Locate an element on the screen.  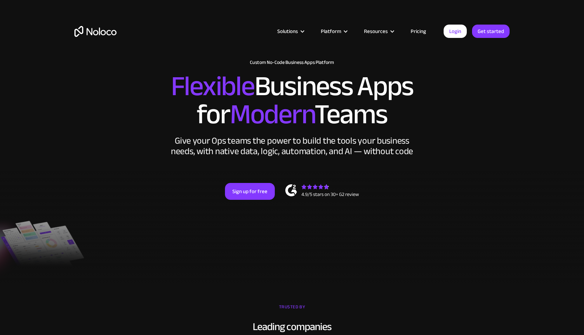
a: Sign up for free is located at coordinates (250, 191).